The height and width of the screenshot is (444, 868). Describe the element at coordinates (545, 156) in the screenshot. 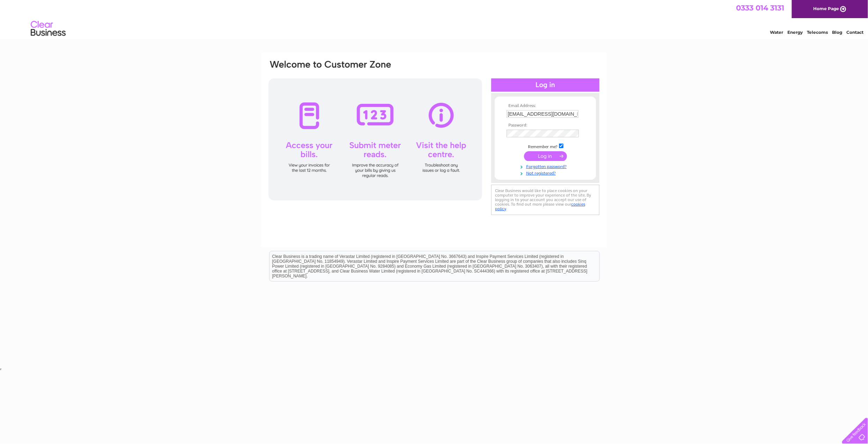

I see `input: Submit` at that location.